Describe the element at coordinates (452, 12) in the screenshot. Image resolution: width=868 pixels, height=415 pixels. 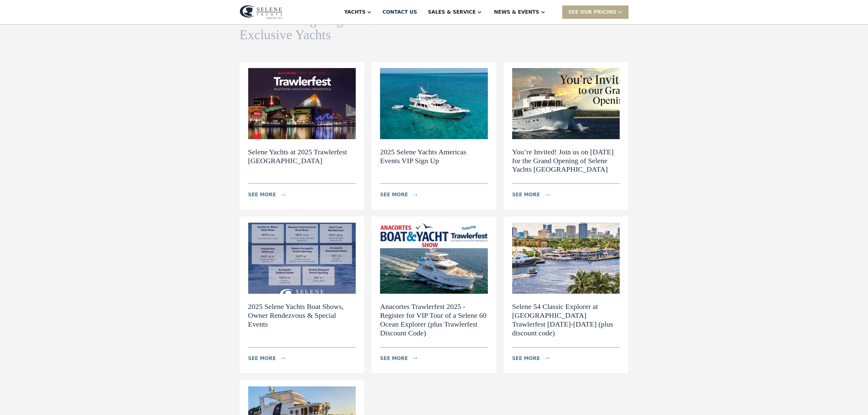
I see `div: Sales & Service` at that location.